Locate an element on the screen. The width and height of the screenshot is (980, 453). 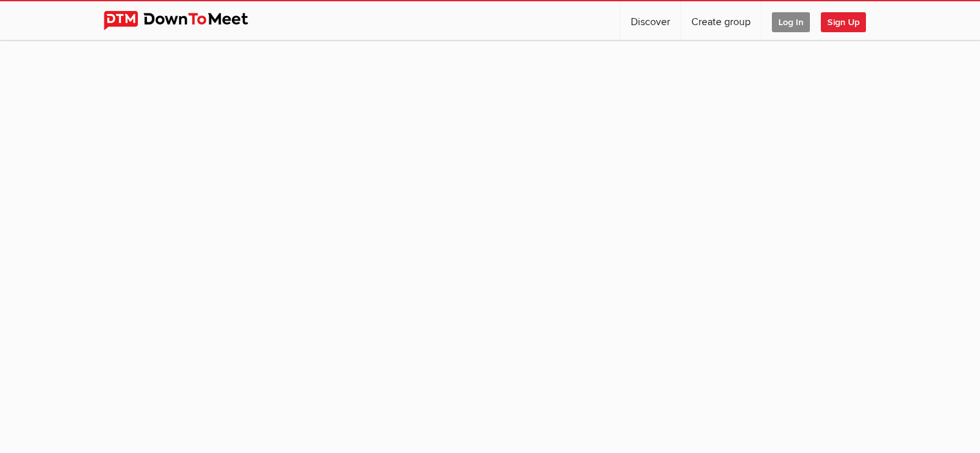
span: Log In is located at coordinates (791, 22).